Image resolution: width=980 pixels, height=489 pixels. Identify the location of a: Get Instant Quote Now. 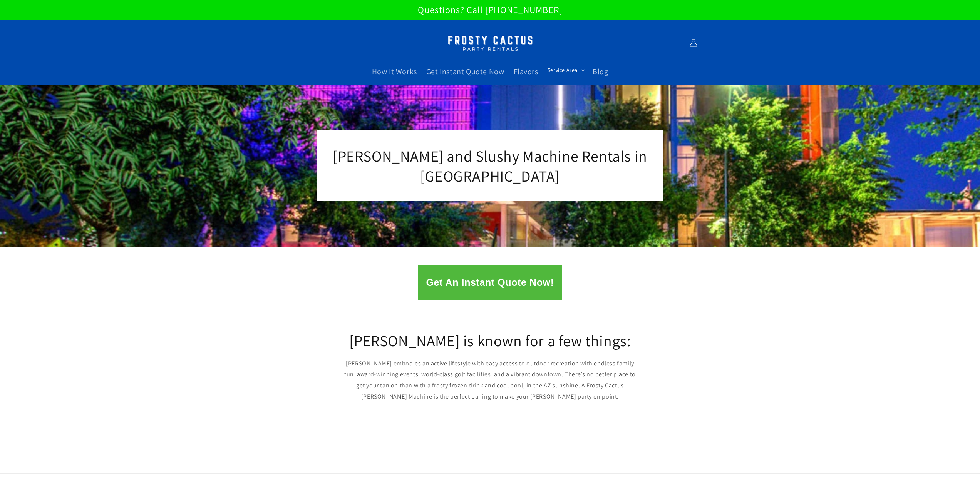
(465, 72).